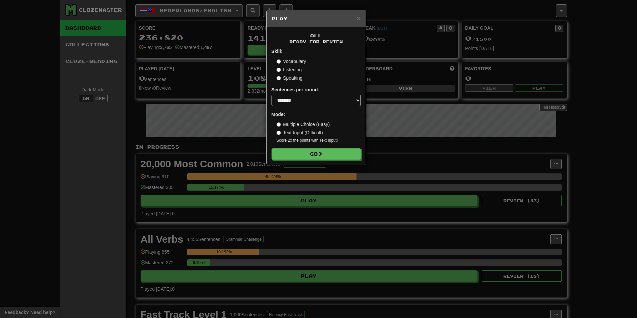 This screenshot has width=637, height=318. What do you see at coordinates (277, 51) in the screenshot?
I see `strong: Skill:` at bounding box center [277, 51].